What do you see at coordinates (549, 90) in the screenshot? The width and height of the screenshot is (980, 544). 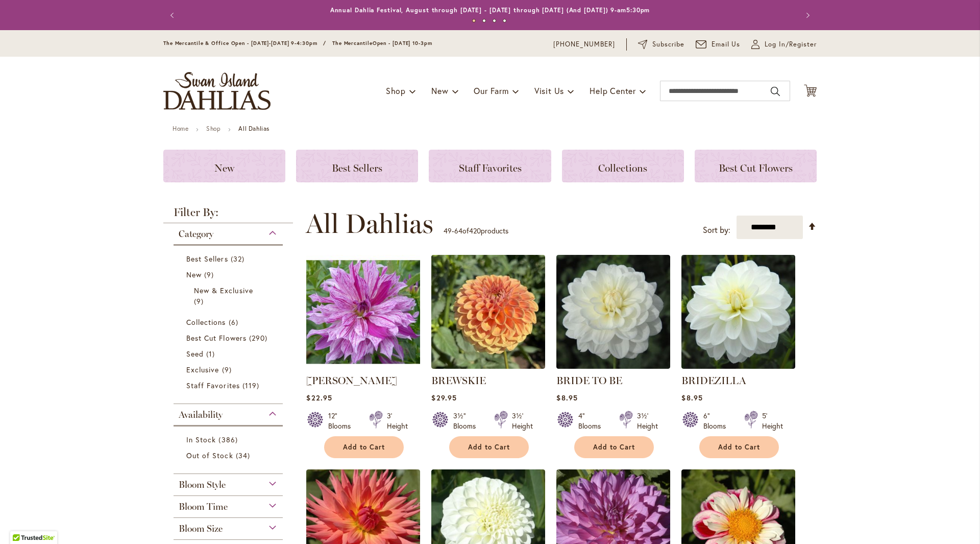 I see `span: Visit Us` at bounding box center [549, 90].